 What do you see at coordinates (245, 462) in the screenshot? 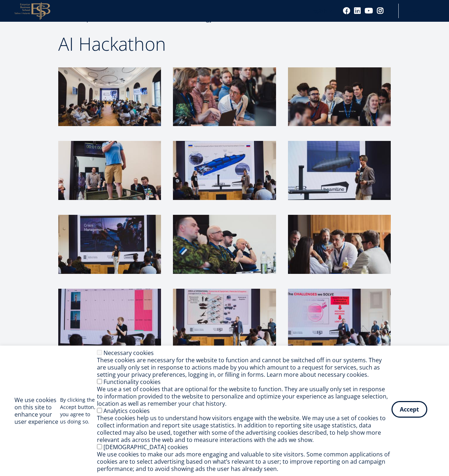
I see `div: We use cookies to make our ads more engaging and valuable to site visitors. Some common applicati...` at bounding box center [245, 462].